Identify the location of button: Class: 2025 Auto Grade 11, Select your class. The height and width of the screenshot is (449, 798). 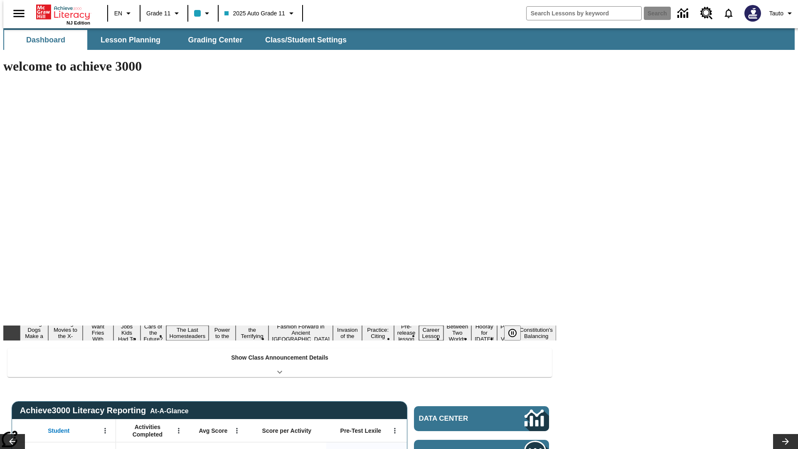
(260, 13).